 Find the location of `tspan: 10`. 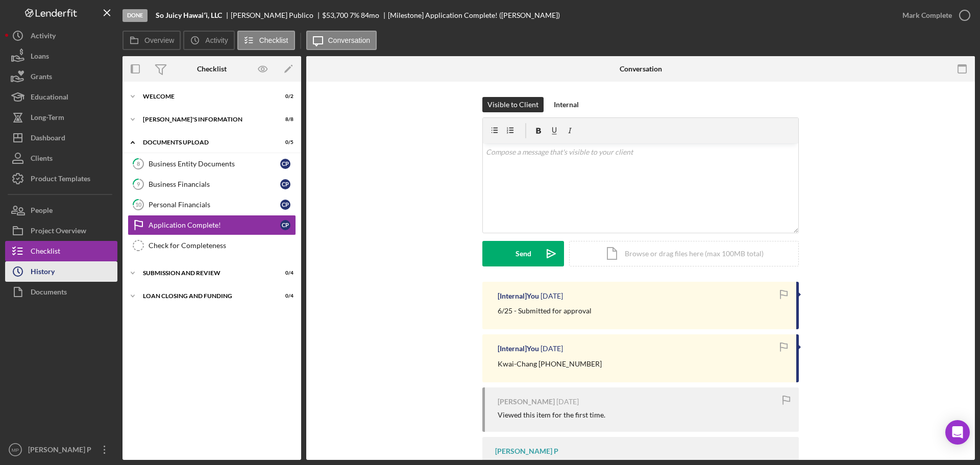

tspan: 10 is located at coordinates (139, 204).